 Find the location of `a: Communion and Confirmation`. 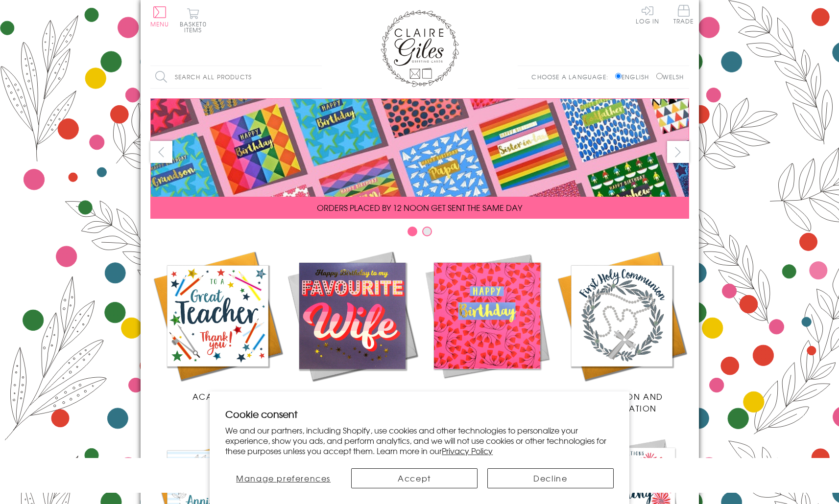

a: Communion and Confirmation is located at coordinates (621, 332).